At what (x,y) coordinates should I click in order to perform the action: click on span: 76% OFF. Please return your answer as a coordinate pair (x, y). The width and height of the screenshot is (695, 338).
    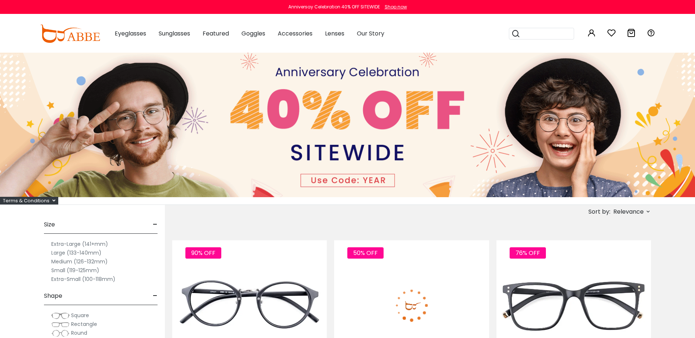
    Looking at the image, I should click on (527, 253).